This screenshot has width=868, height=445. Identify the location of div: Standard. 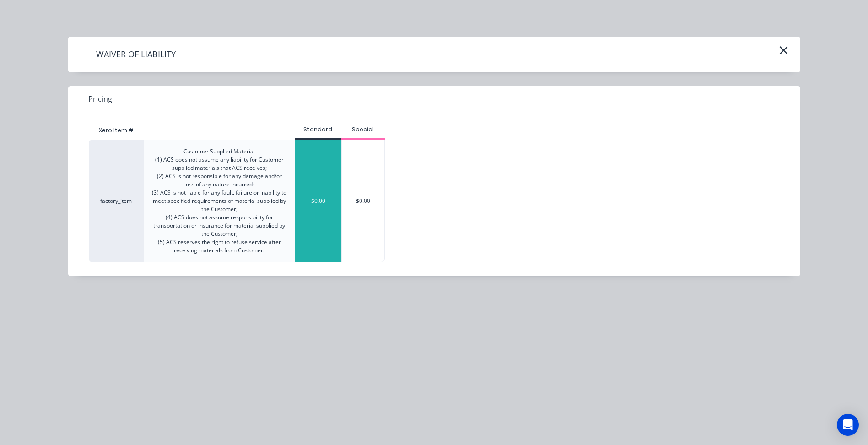
(318, 130).